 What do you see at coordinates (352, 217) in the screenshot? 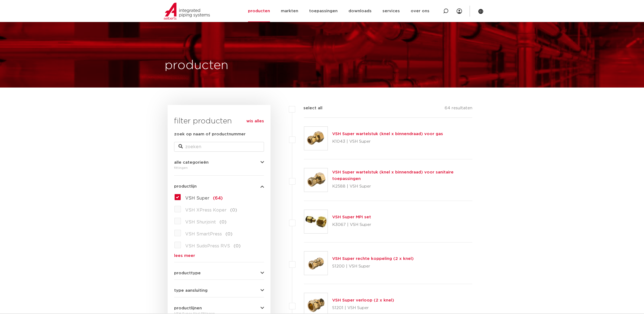
I see `a: VSH Super MPI set` at bounding box center [352, 217].